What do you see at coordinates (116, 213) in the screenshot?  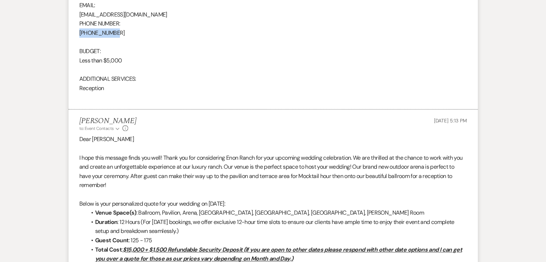 I see `strong: Venue Space(s)` at bounding box center [116, 213].